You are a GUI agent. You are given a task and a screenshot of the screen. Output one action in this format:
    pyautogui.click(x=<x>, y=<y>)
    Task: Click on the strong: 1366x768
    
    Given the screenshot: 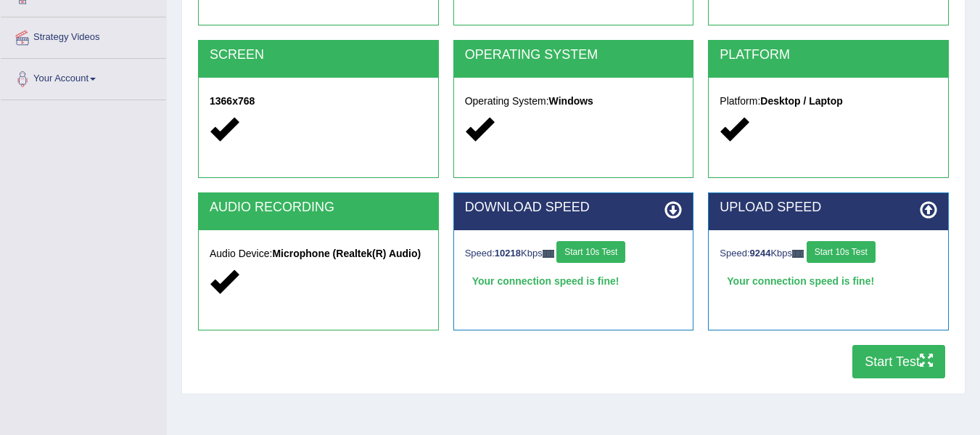 What is the action you would take?
    pyautogui.click(x=232, y=101)
    